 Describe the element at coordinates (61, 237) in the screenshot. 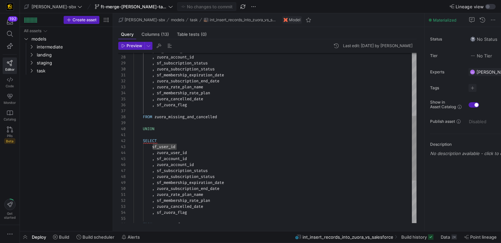

I see `button: Build` at that location.